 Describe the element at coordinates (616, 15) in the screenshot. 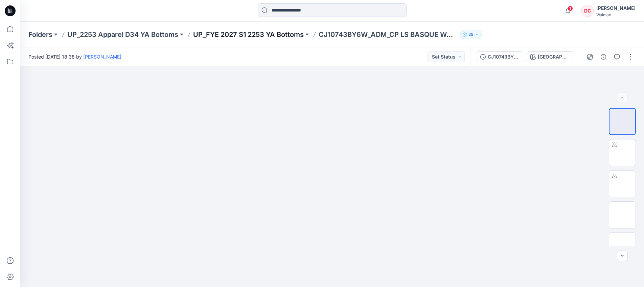

I see `div: Walmart` at that location.